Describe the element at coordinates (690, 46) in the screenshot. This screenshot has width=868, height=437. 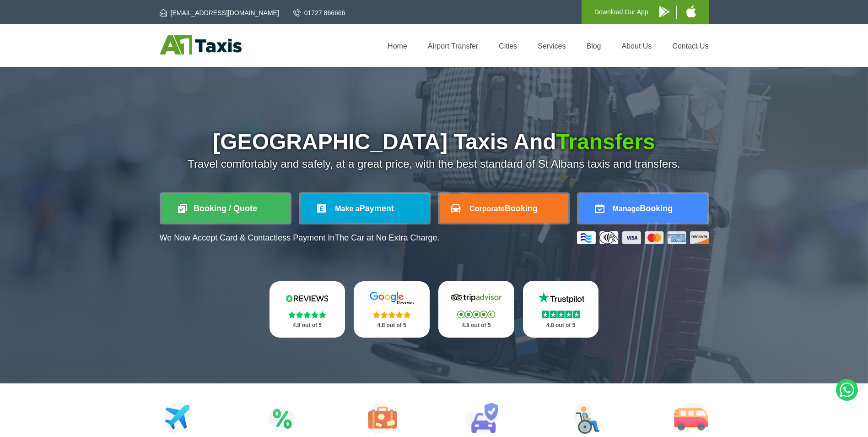
I see `a: Contact Us` at that location.